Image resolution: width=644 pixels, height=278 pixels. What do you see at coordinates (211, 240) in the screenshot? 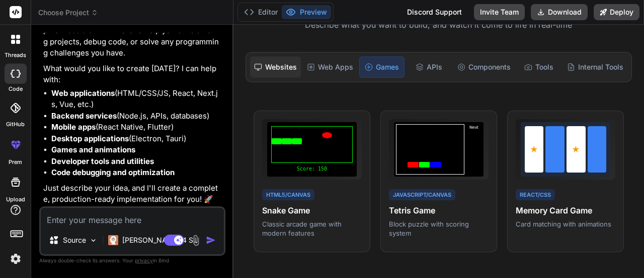
I see `img: icon` at bounding box center [211, 240].